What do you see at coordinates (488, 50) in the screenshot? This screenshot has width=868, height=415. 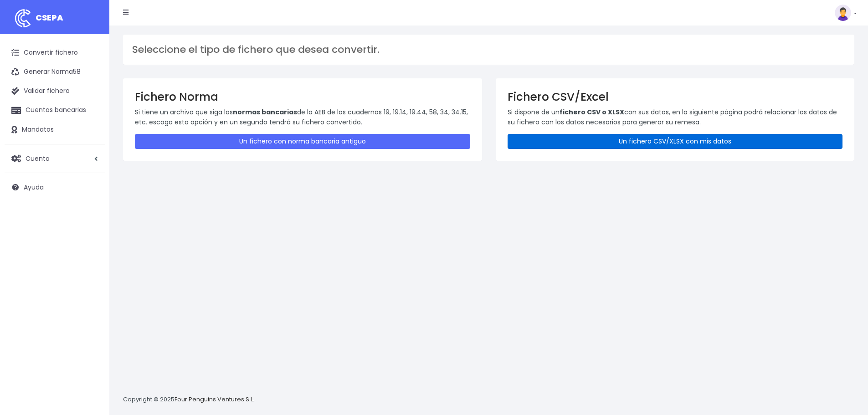 I see `h3: Seleccione el tipo de fichero que desea convertir.` at bounding box center [488, 50].